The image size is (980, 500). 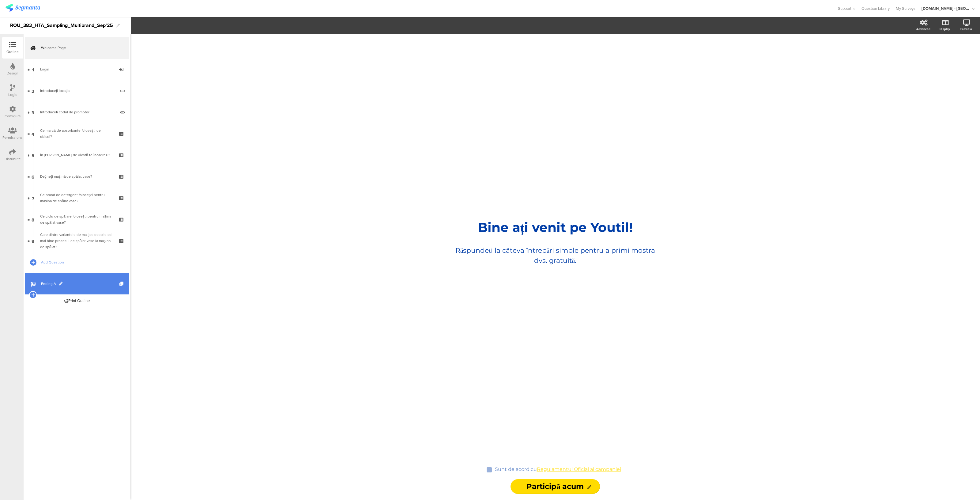 I want to click on div: Design, so click(x=12, y=73).